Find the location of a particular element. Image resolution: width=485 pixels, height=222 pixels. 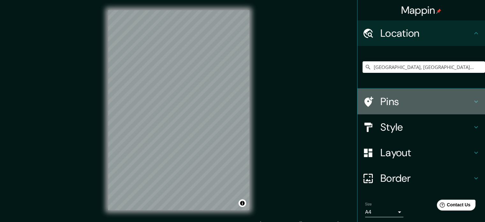

div: Border is located at coordinates (422, 178).